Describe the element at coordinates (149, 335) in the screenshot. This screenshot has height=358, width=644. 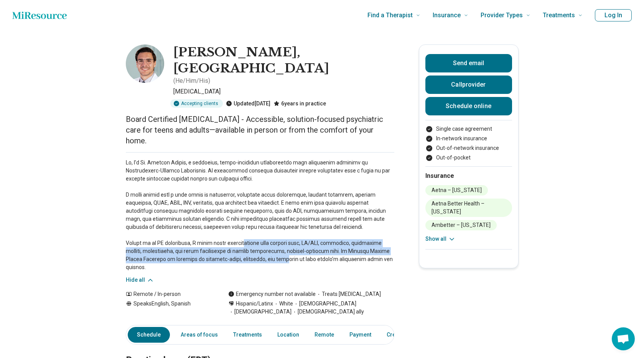
I see `a: Schedule` at that location.